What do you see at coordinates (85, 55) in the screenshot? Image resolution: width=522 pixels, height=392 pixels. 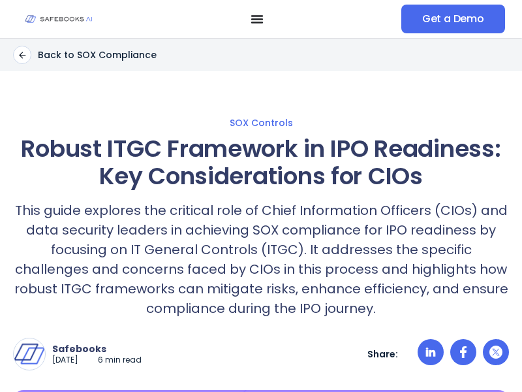 I see `a: Back to SOX Compliance` at bounding box center [85, 55].